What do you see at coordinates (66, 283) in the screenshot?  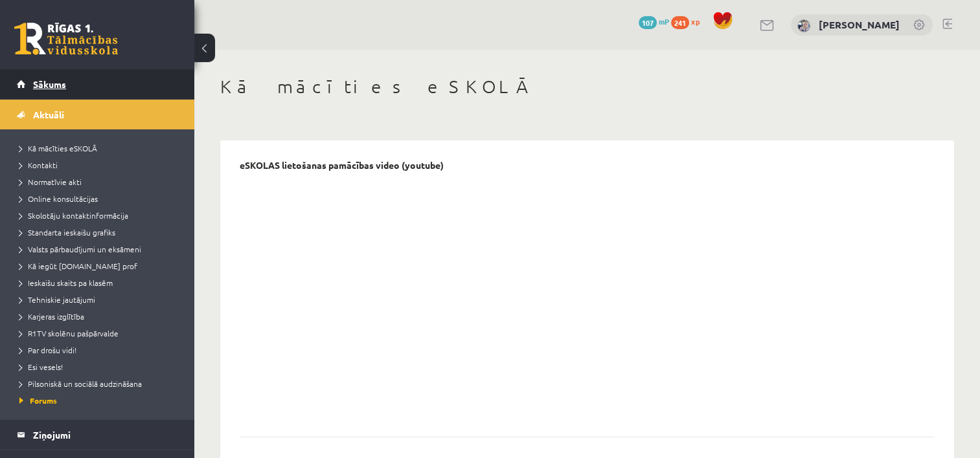 I see `span: Ieskaišu skaits pa klasēm` at bounding box center [66, 283].